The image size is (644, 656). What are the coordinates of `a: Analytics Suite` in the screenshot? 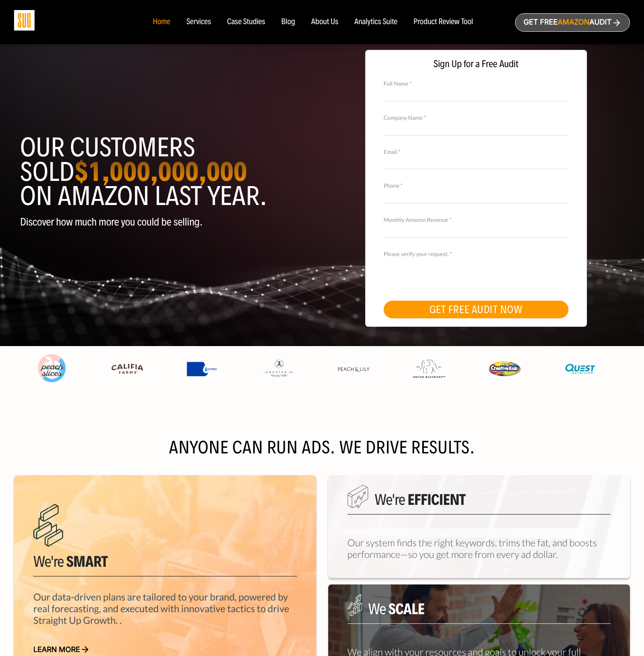 It's located at (376, 22).